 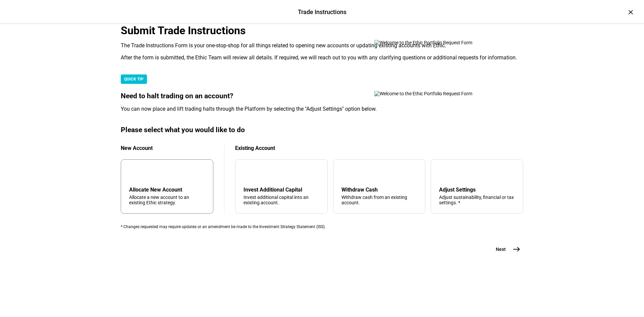 What do you see at coordinates (282, 200) in the screenshot?
I see `div: Invest additional capital into an existing account.` at bounding box center [282, 200].